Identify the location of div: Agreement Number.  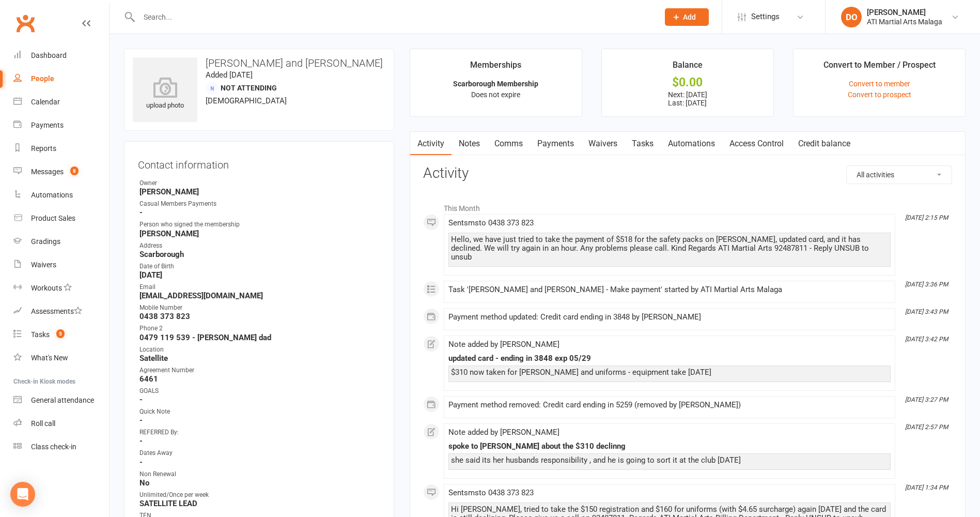
(260, 370).